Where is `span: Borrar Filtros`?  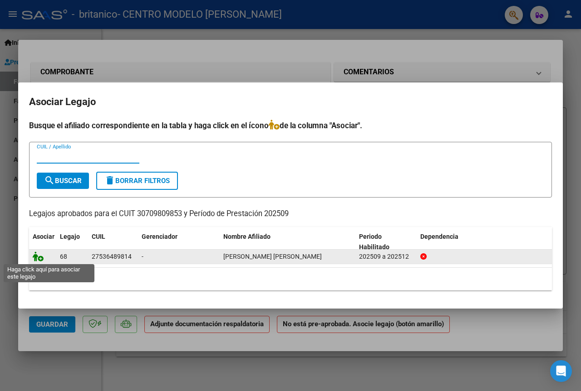
span: Borrar Filtros is located at coordinates (137, 181).